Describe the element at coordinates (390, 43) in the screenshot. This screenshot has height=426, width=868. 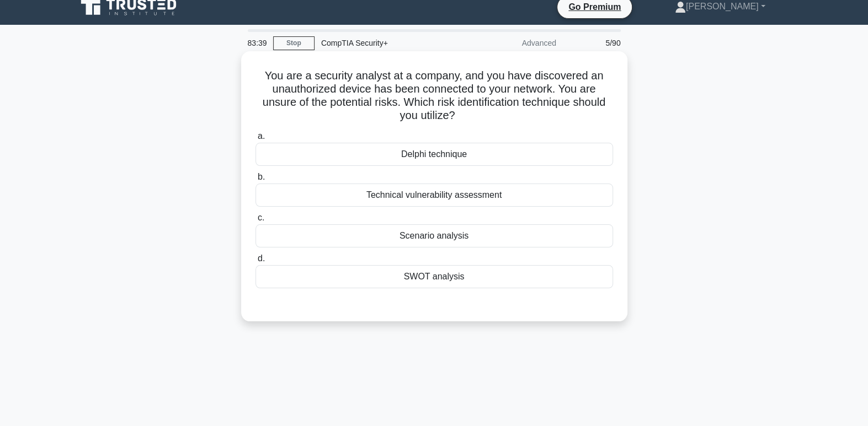
I see `div: CompTIA Security+` at that location.